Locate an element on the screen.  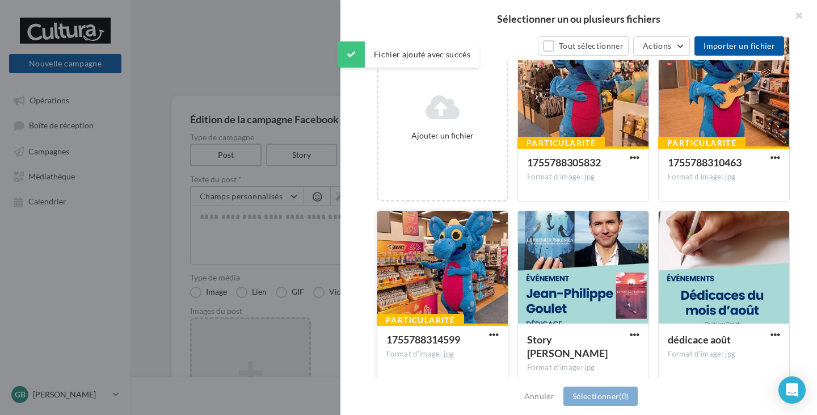
h2: Sélectionner un ou plusieurs fichiers is located at coordinates (579, 19).